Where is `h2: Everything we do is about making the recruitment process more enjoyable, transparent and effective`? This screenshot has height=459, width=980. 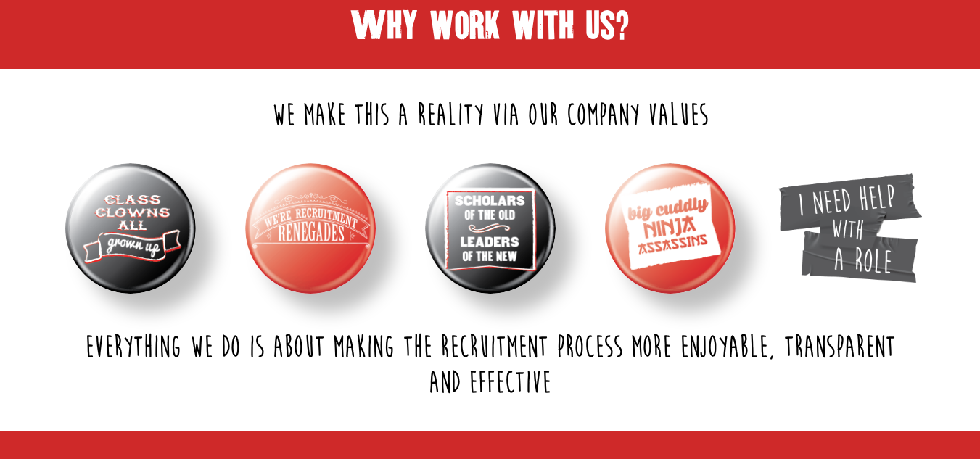 h2: Everything we do is about making the recruitment process more enjoyable, transparent and effective is located at coordinates (490, 366).